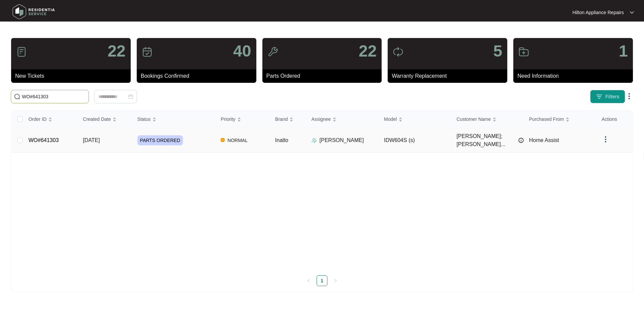 This screenshot has width=644, height=311. I want to click on th: Customer Name, so click(486, 119).